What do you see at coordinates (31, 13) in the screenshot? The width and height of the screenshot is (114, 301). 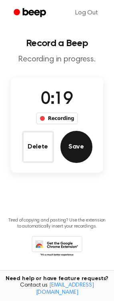 I see `a: Beep` at bounding box center [31, 13].